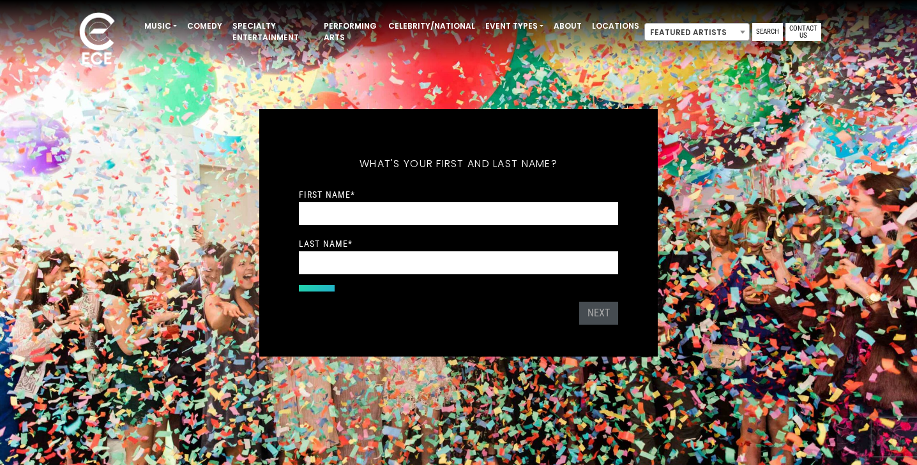 This screenshot has width=917, height=465. Describe the element at coordinates (273, 32) in the screenshot. I see `a: Specialty Entertainment` at that location.